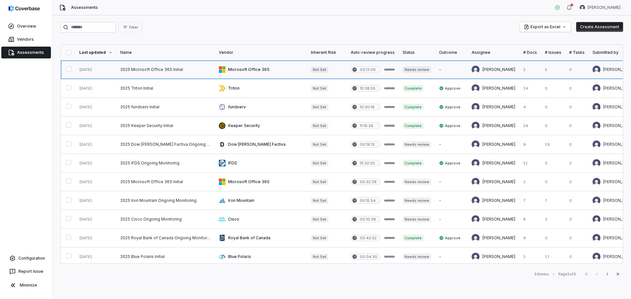  Describe the element at coordinates (451, 53) in the screenshot. I see `div: Outcome` at that location.